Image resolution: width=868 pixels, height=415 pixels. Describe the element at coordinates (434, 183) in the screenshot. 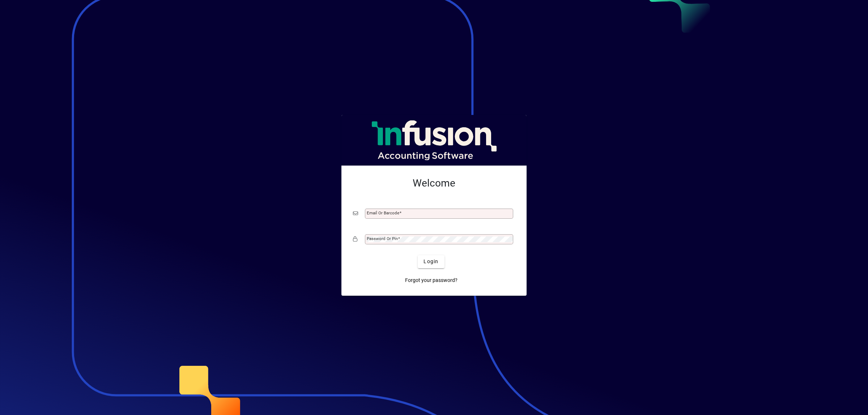

I see `h2: Welcome` at that location.